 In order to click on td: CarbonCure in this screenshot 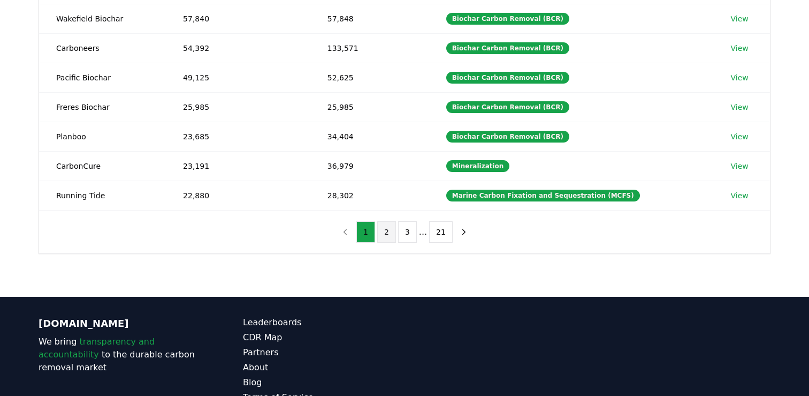, I will do `click(102, 165)`.